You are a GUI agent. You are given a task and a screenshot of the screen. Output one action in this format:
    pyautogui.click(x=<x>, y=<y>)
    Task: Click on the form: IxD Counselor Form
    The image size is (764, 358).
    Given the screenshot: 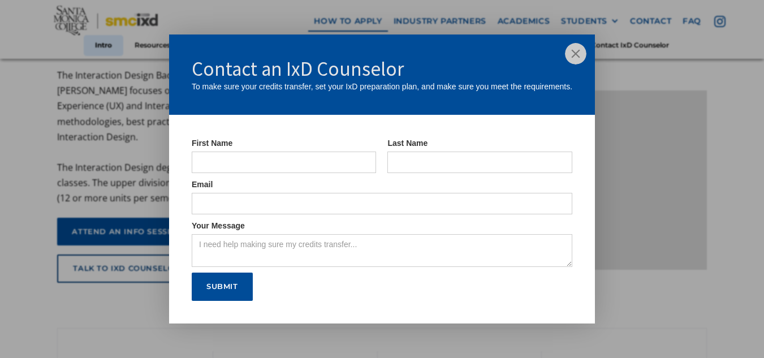 What is the action you would take?
    pyautogui.click(x=382, y=219)
    